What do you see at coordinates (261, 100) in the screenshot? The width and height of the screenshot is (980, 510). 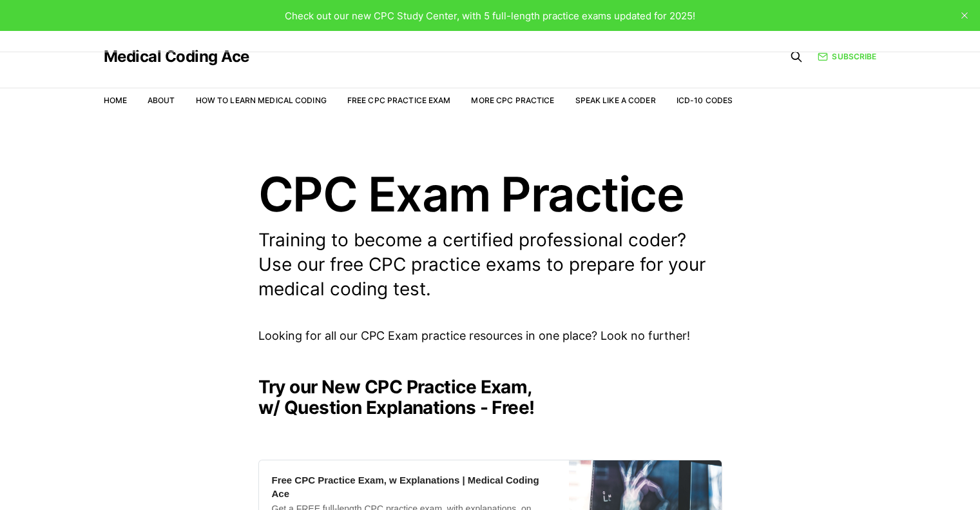 I see `a: How to Learn Medical Coding` at bounding box center [261, 100].